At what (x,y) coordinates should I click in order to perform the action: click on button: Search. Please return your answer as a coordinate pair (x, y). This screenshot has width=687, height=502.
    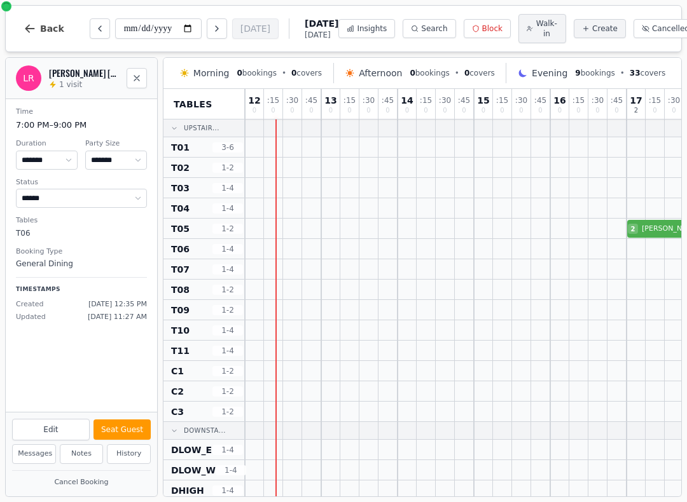
    Looking at the image, I should click on (429, 29).